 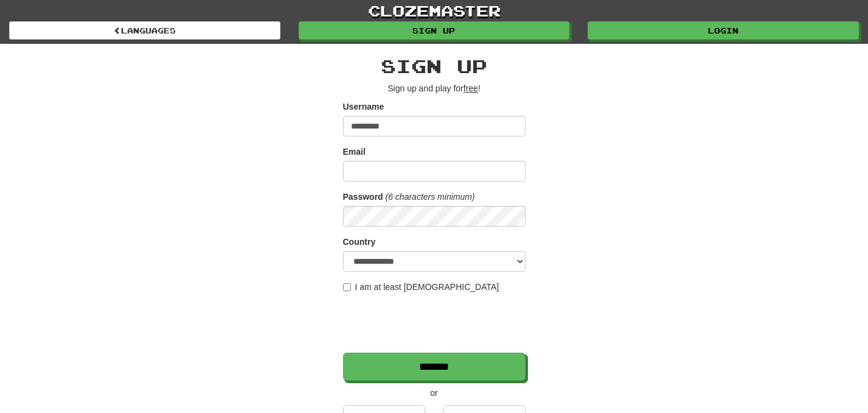 What do you see at coordinates (434, 393) in the screenshot?
I see `p: or` at bounding box center [434, 393].